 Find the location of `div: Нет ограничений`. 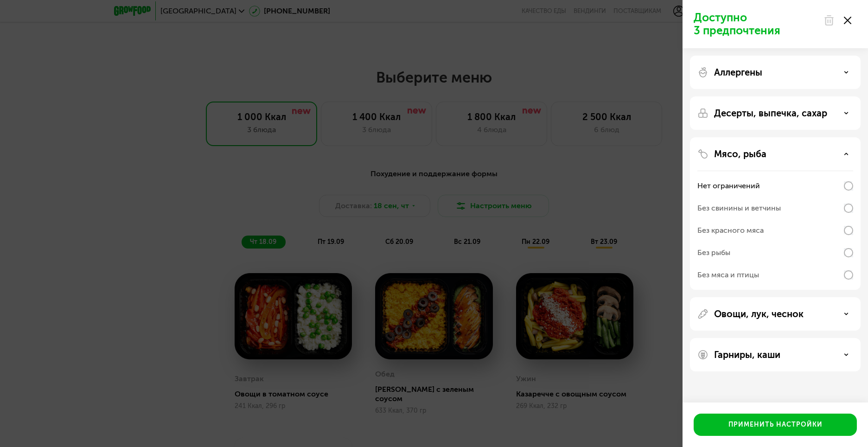

div: Нет ограничений is located at coordinates (728, 186).